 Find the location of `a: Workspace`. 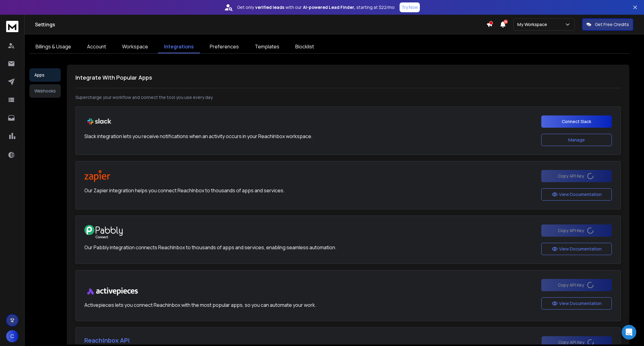

a: Workspace is located at coordinates (135, 47).